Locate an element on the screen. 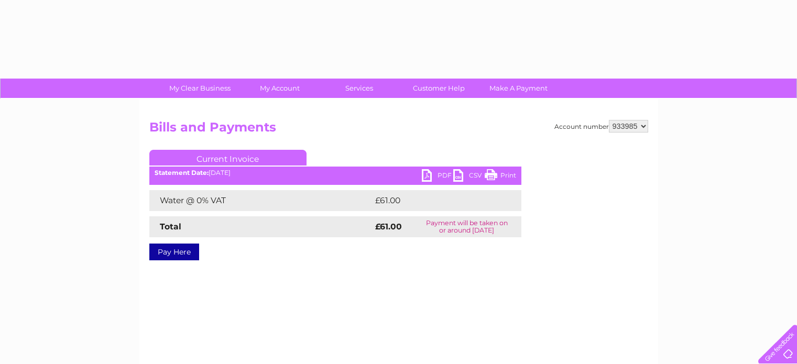  strong: Total is located at coordinates (170, 226).